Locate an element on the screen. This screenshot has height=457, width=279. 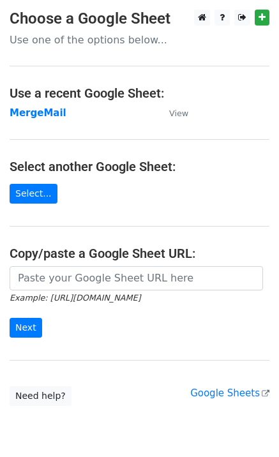
strong: MergeMail is located at coordinates (38, 113).